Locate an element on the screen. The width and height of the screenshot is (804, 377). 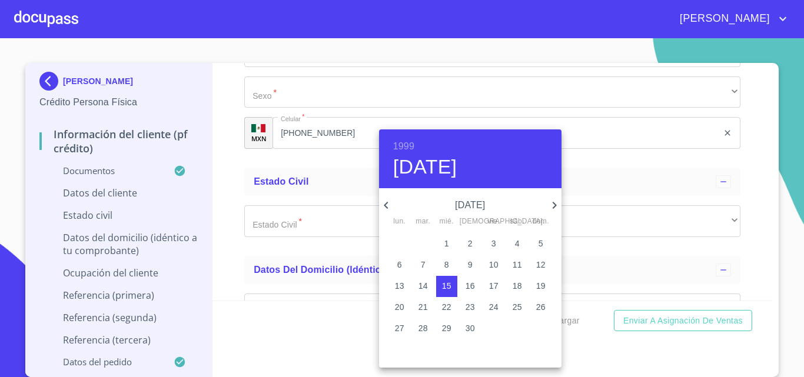
p: 1 is located at coordinates (447, 244).